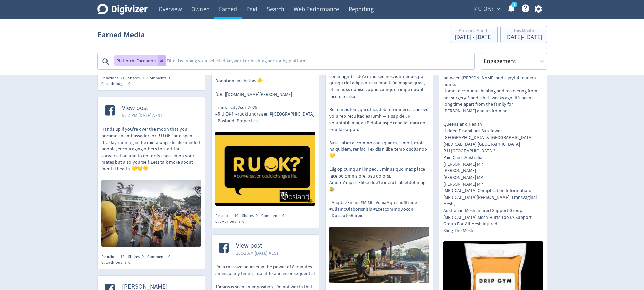 This screenshot has width=644, height=290. What do you see at coordinates (136, 60) in the screenshot?
I see `span: Platform: Facebook` at bounding box center [136, 60].